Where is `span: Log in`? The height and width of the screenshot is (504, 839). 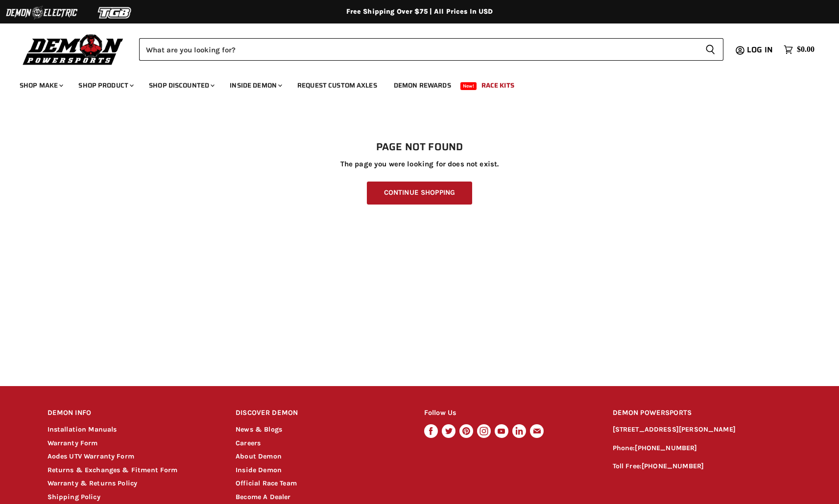 span: Log in is located at coordinates (759, 50).